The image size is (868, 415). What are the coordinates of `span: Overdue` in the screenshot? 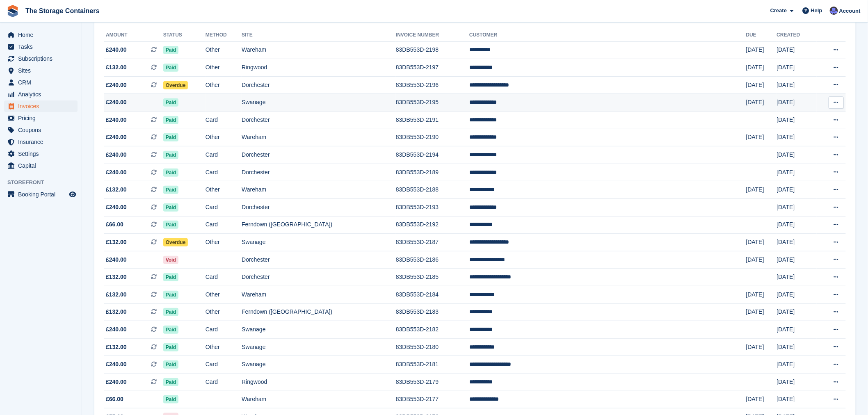 It's located at (175, 242).